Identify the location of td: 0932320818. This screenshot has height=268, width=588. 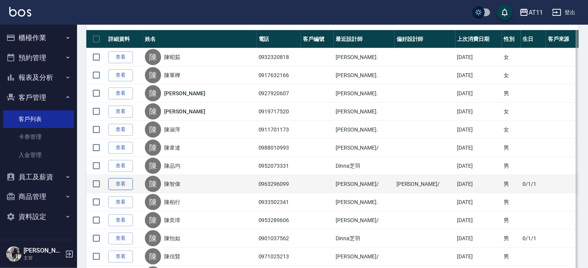
(279, 57).